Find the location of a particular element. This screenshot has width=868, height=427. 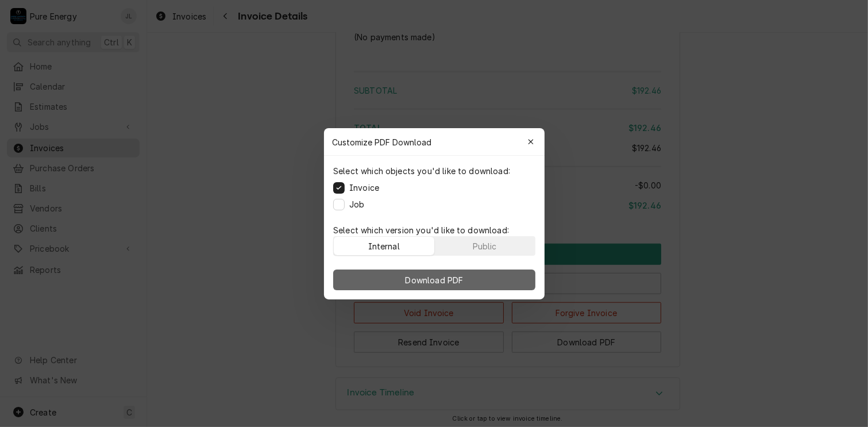

p: Select which version you'd like to download: is located at coordinates (434, 230).